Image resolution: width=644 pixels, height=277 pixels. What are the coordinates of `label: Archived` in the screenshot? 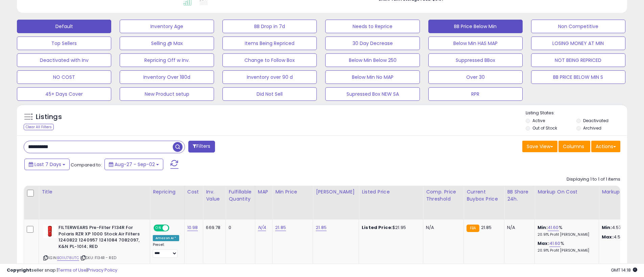 It's located at (592, 128).